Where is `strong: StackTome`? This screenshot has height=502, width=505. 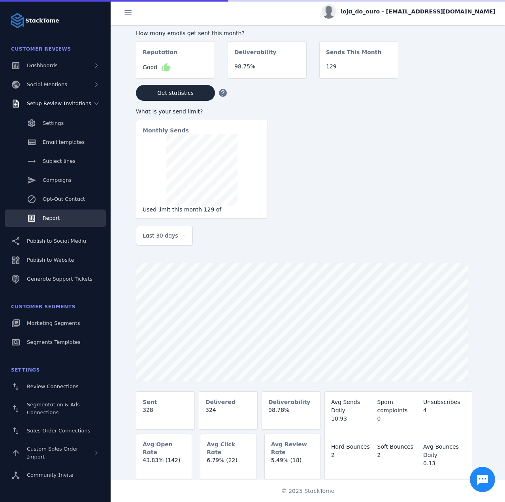
strong: StackTome is located at coordinates (42, 21).